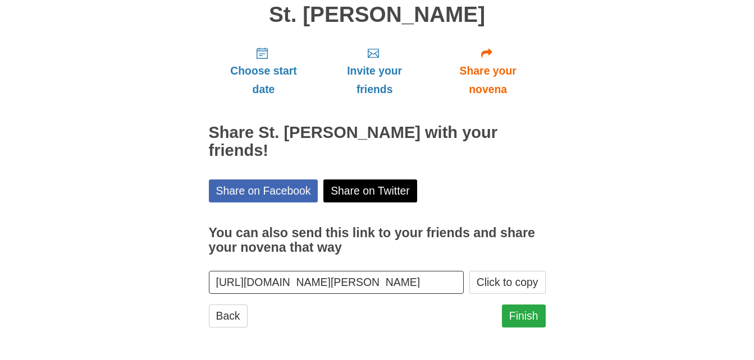 The image size is (754, 360). What do you see at coordinates (370, 191) in the screenshot?
I see `a: Share on Twitter` at bounding box center [370, 191].